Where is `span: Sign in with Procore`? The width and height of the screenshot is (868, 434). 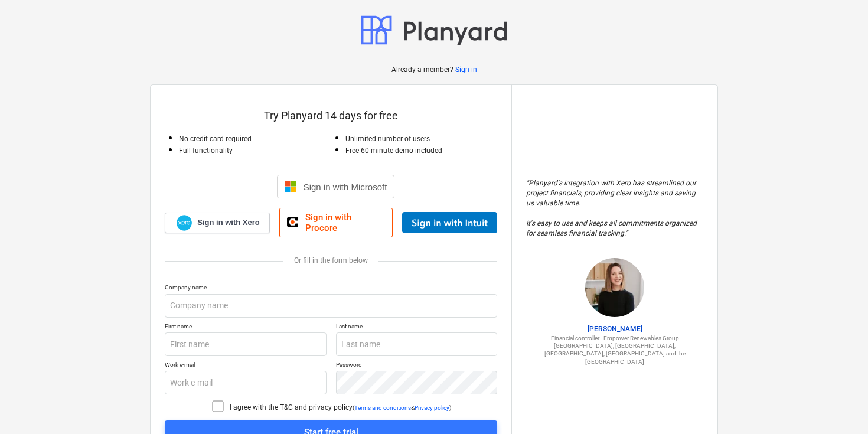 span: Sign in with Procore is located at coordinates (345, 222).